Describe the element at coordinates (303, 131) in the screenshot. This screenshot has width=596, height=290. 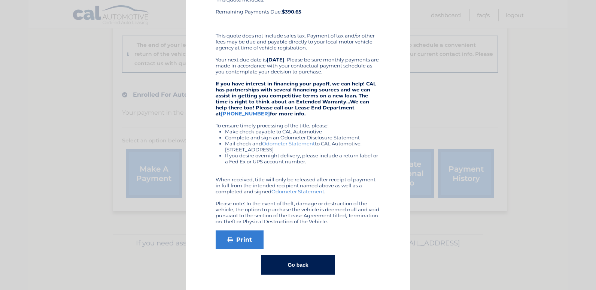
I see `li: Make check payable to CAL Automotive` at that location.